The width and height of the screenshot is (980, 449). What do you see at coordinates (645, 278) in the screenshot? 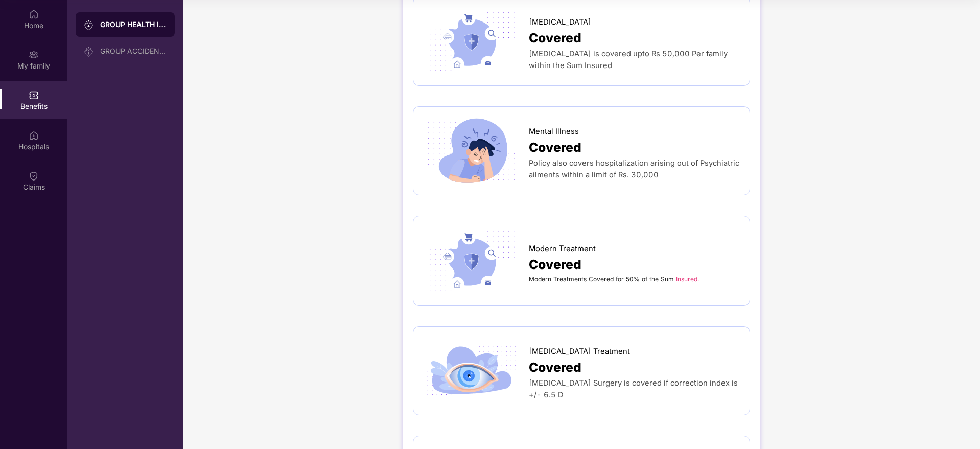
I see `span: of` at bounding box center [645, 278].